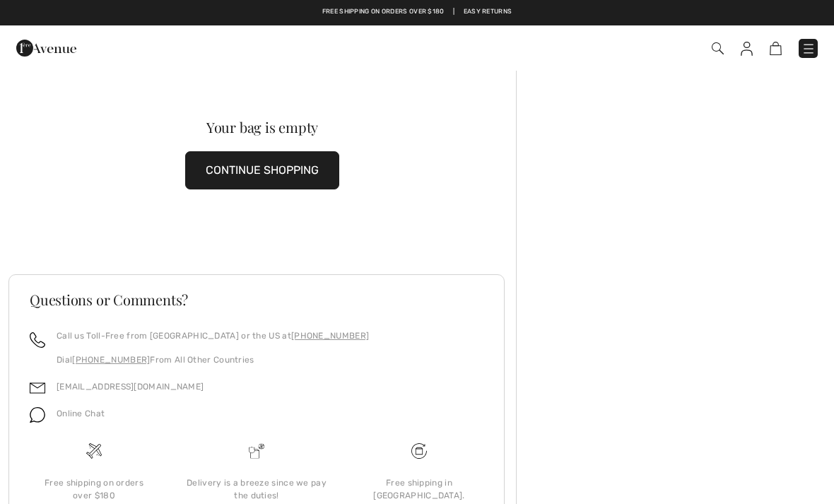 The image size is (834, 504). What do you see at coordinates (776, 48) in the screenshot?
I see `img: Shopping Bag` at bounding box center [776, 48].